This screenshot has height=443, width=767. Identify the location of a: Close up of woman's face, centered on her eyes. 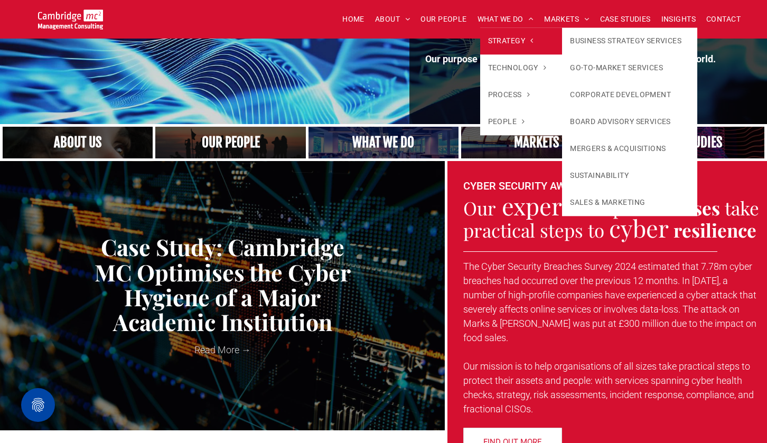
(78, 143).